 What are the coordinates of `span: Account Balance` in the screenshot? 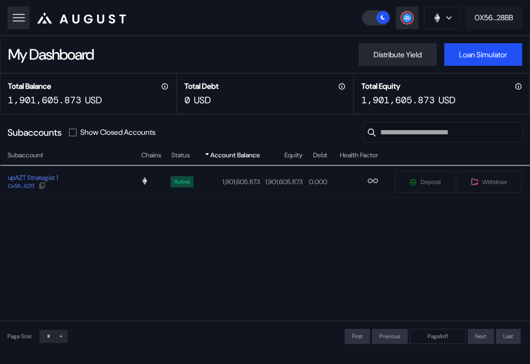 It's located at (235, 155).